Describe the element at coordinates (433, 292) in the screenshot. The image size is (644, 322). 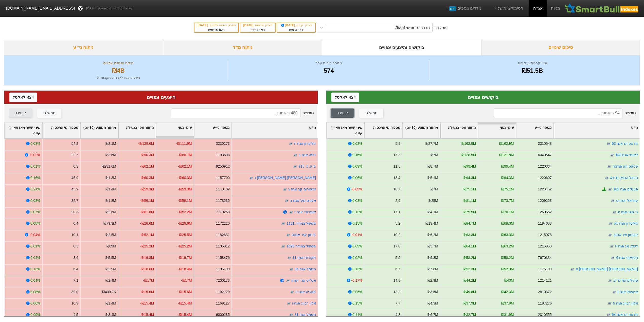
I see `div: ₪3.5M` at that location.